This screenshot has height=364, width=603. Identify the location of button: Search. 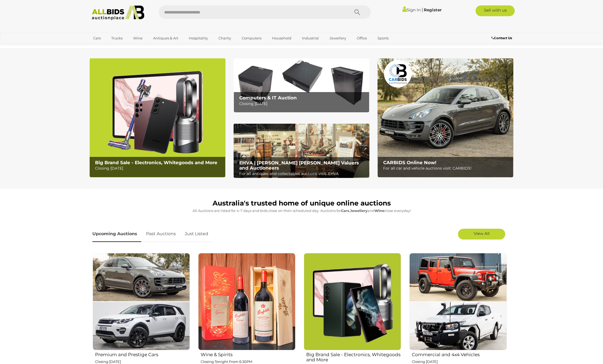
(357, 12).